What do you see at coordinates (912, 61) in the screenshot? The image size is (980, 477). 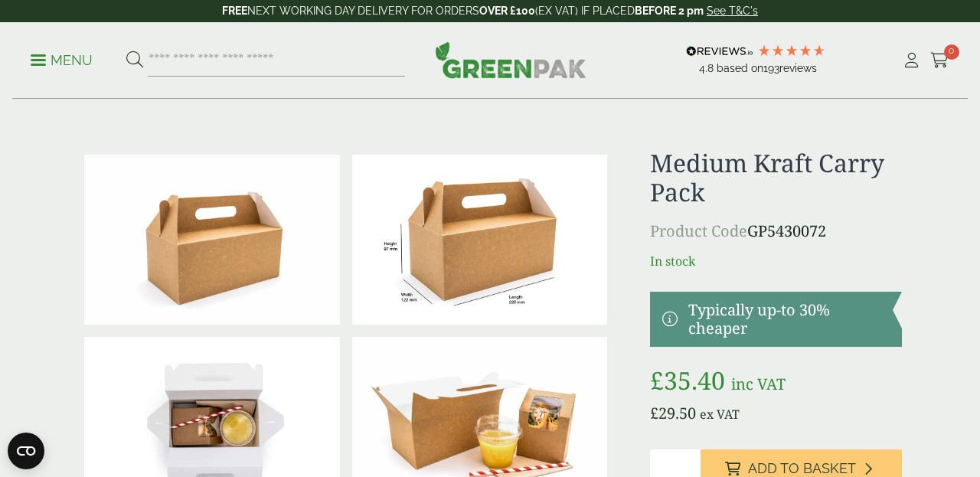 I see `i: My Account` at bounding box center [912, 61].